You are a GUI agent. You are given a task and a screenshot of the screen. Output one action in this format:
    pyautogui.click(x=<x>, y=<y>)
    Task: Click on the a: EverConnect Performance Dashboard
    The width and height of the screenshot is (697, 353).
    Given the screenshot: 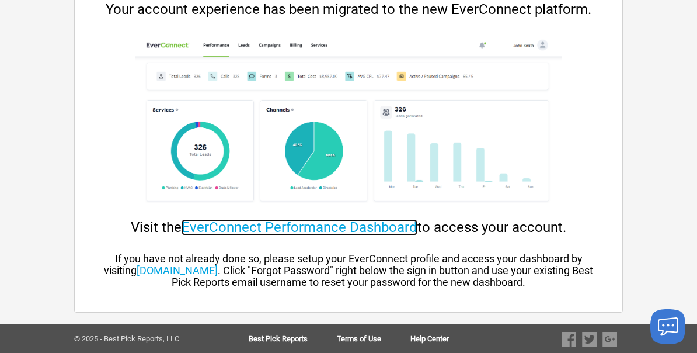 What is the action you would take?
    pyautogui.click(x=299, y=227)
    